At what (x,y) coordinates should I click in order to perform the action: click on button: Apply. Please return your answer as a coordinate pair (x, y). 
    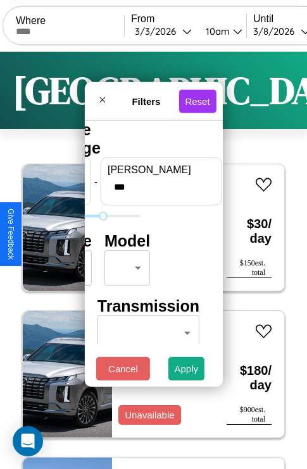
    Looking at the image, I should click on (186, 368).